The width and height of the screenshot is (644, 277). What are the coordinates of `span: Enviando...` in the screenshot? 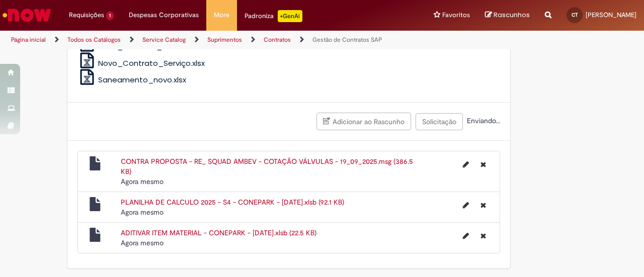 It's located at (483, 121).